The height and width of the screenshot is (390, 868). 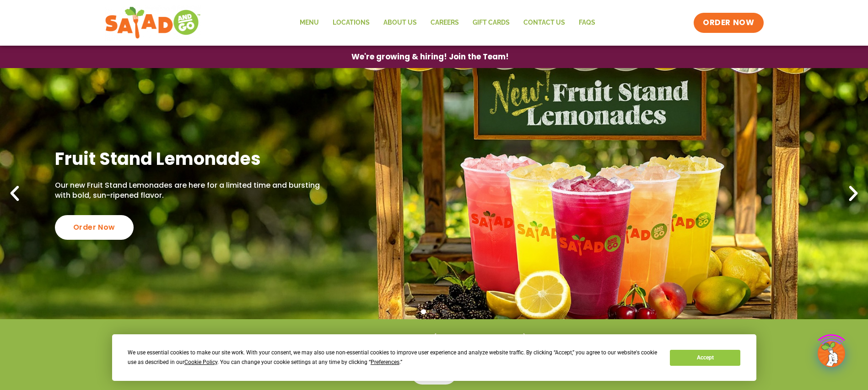 I want to click on img: new-SAG-logo-768×292, so click(x=153, y=23).